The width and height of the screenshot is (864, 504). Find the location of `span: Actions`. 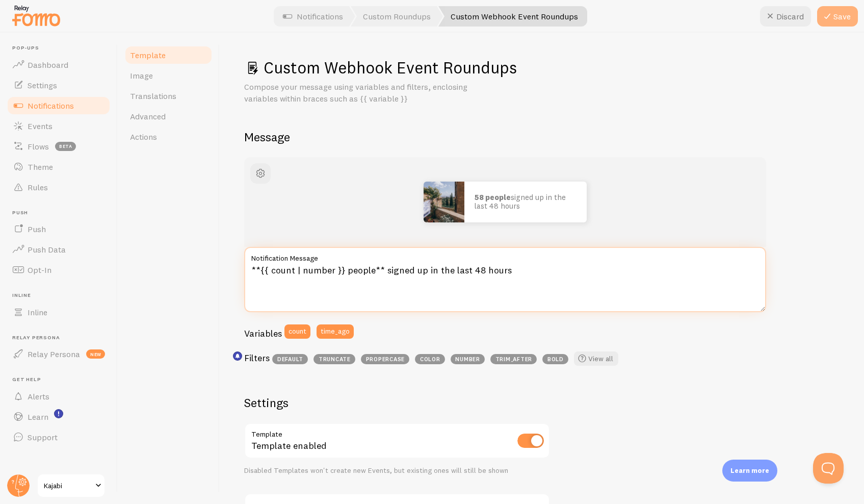

span: Actions is located at coordinates (143, 137).